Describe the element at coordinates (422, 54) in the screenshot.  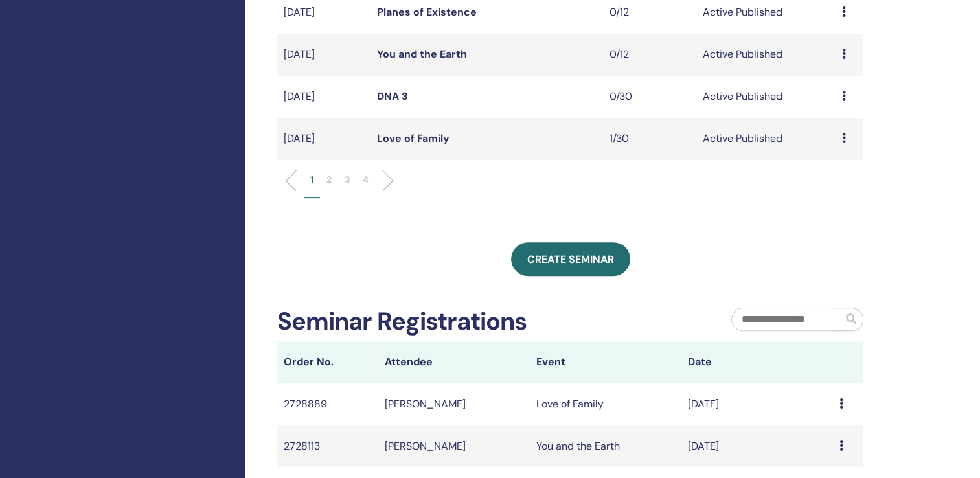
I see `a: You and the Earth` at that location.